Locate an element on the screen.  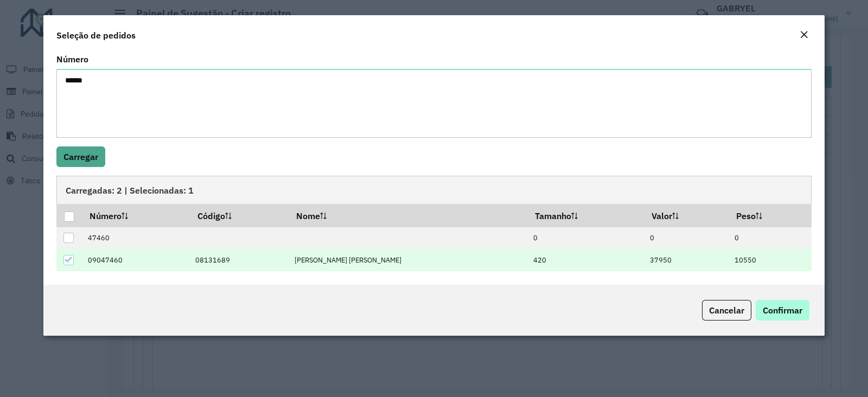
em: Fechar is located at coordinates (804, 35).